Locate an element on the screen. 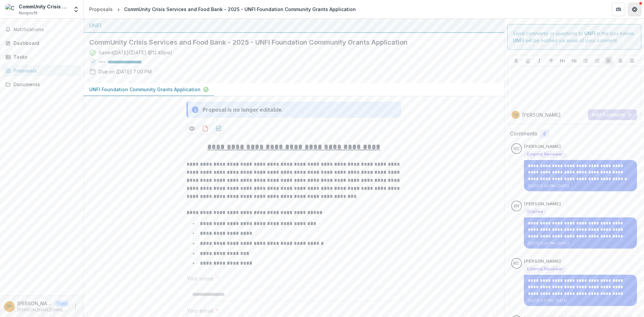  button: Open entity switcher is located at coordinates (76, 9).